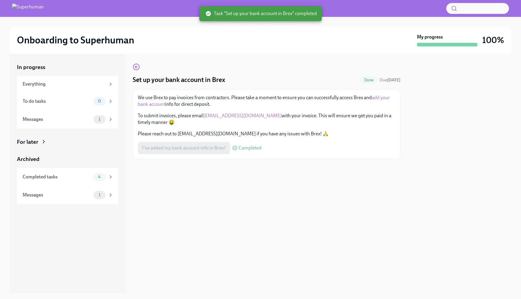 The height and width of the screenshot is (299, 521). Describe the element at coordinates (369, 80) in the screenshot. I see `span: Done` at that location.